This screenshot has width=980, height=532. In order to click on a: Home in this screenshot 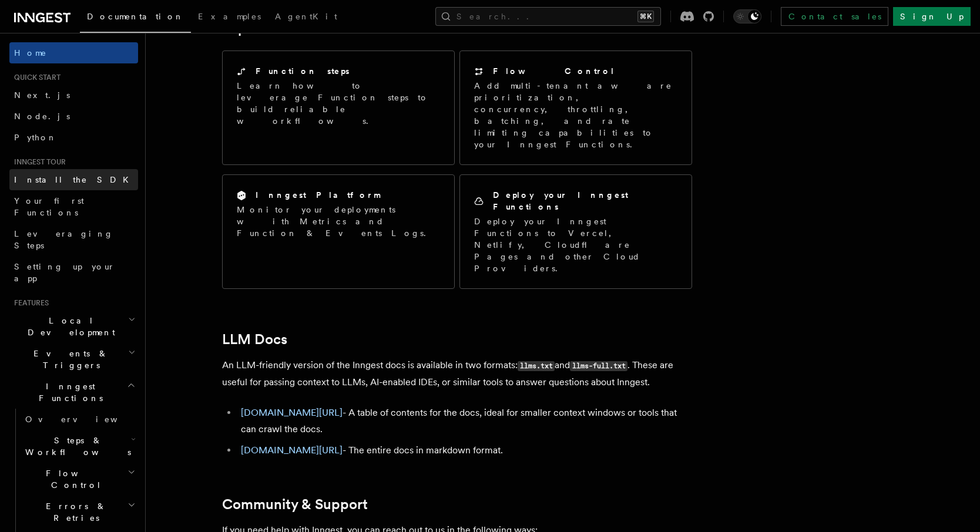, I will do `click(73, 52)`.